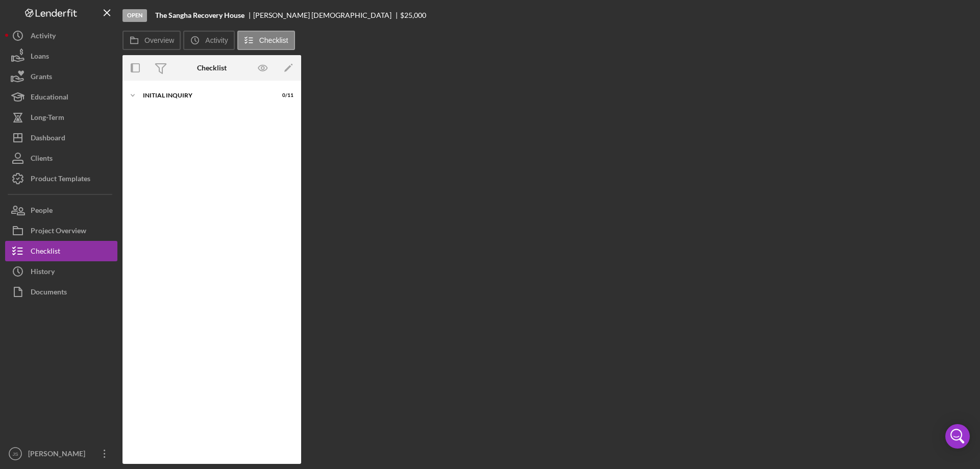  Describe the element at coordinates (61, 158) in the screenshot. I see `a: Clients` at that location.